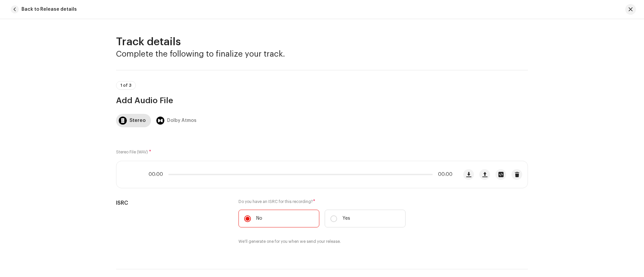 The height and width of the screenshot is (277, 644). What do you see at coordinates (346, 219) in the screenshot?
I see `p: Yes` at bounding box center [346, 219].